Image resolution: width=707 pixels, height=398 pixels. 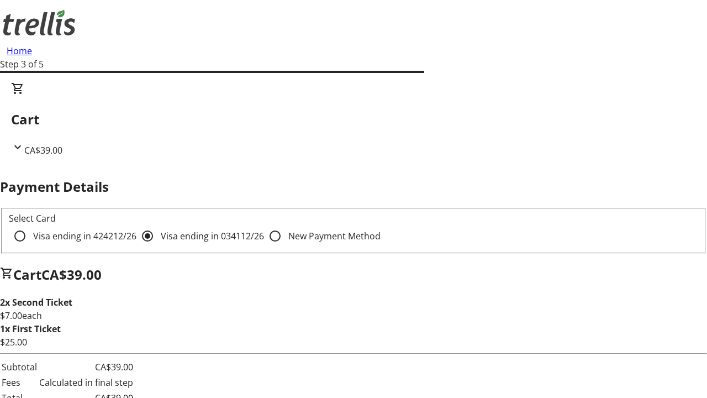 I want to click on span: Visa ending in 4242, so click(x=85, y=236).